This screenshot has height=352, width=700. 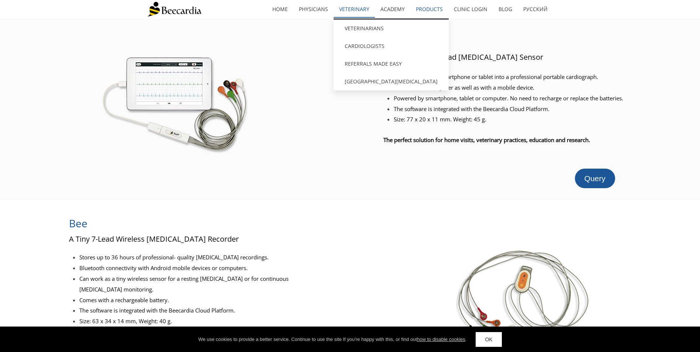 What do you see at coordinates (440, 119) in the screenshot?
I see `span: Size: 77 x 20 x 11 mm. Weight: 45 g.` at bounding box center [440, 119].